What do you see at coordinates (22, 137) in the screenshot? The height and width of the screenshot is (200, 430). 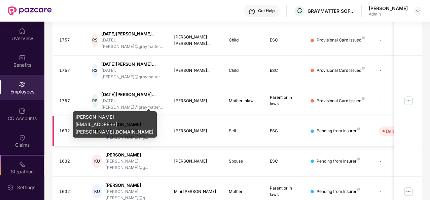 I see `img: svg+xml;base64,PHN2ZyBpZD0iQ2xhaW0iIHhtbG5zPSJodHRwOi8vd3d3LnczLm9yZy8yMDAwL3N2ZyIgd2lkdGg9IjIwIi...` at bounding box center [22, 137].